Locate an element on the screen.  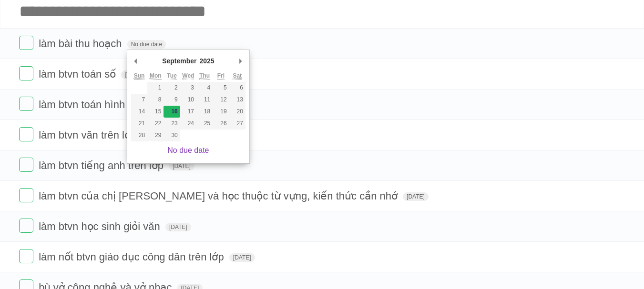
button: 9 is located at coordinates (171, 100).